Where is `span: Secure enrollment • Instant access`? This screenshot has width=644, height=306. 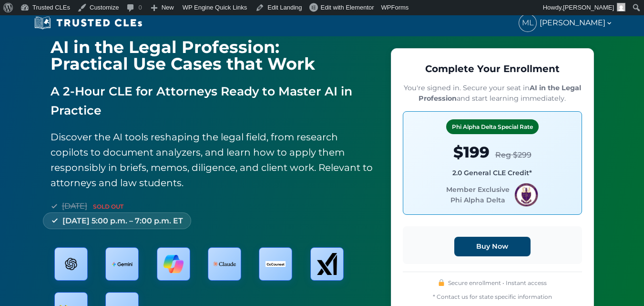 span: Secure enrollment • Instant access is located at coordinates (497, 283).